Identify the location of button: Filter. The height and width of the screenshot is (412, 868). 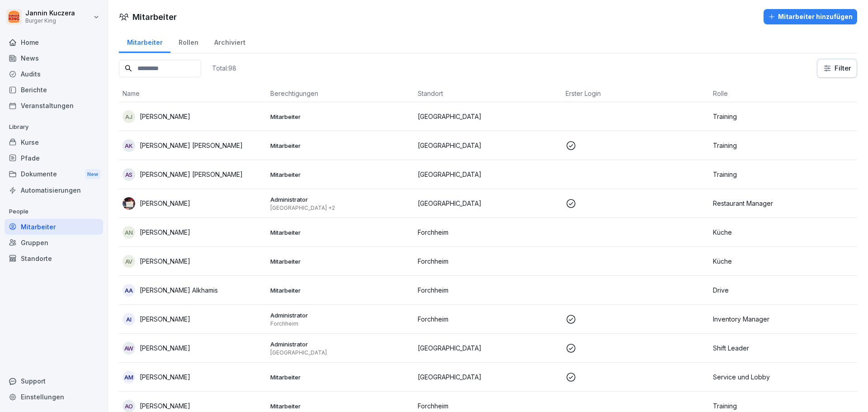
(837, 69).